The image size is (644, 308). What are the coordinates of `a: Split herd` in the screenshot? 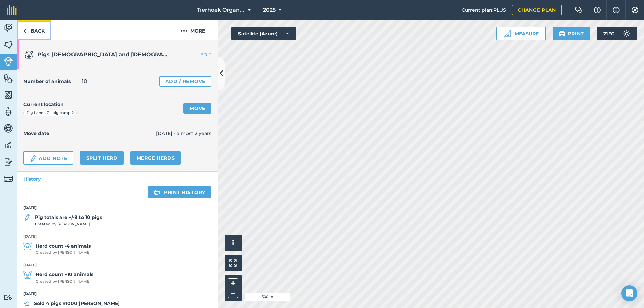 It's located at (102, 158).